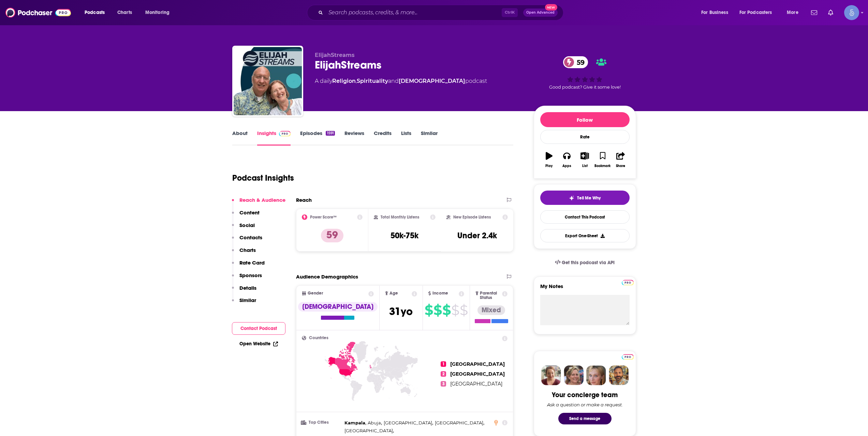 The image size is (868, 436). What do you see at coordinates (584, 395) in the screenshot?
I see `div: Your concierge team` at bounding box center [584, 395].